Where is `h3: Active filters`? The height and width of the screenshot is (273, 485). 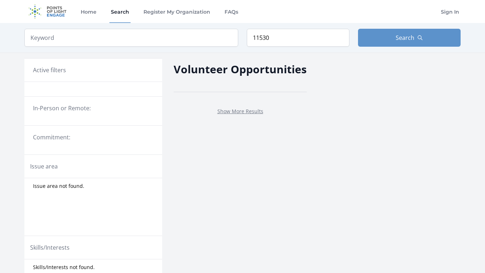 h3: Active filters is located at coordinates (50, 70).